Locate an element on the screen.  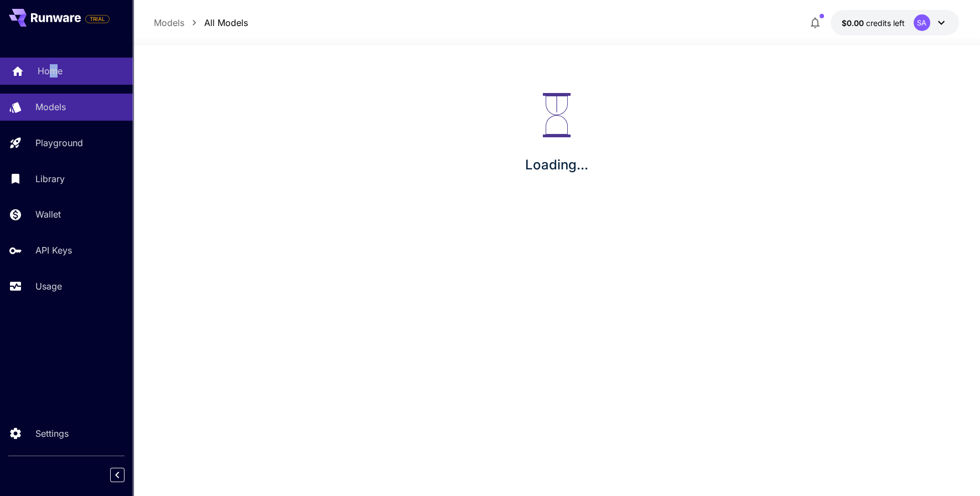
a: Models is located at coordinates (168, 23).